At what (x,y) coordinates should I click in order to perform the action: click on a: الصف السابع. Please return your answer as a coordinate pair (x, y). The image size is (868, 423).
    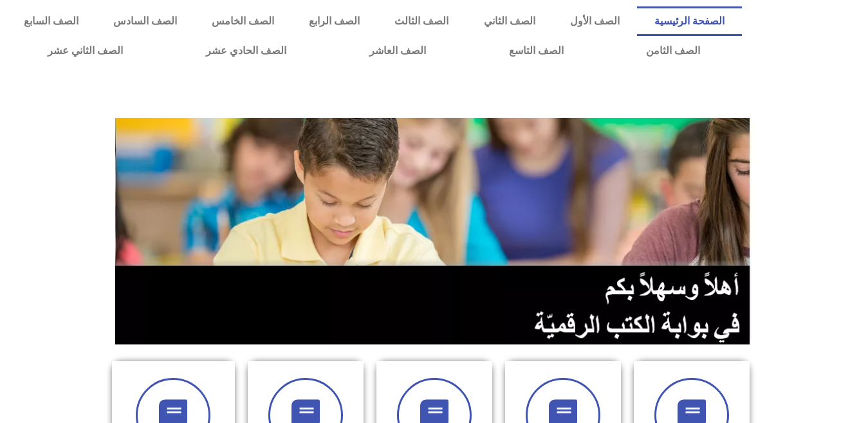
    Looking at the image, I should click on (51, 21).